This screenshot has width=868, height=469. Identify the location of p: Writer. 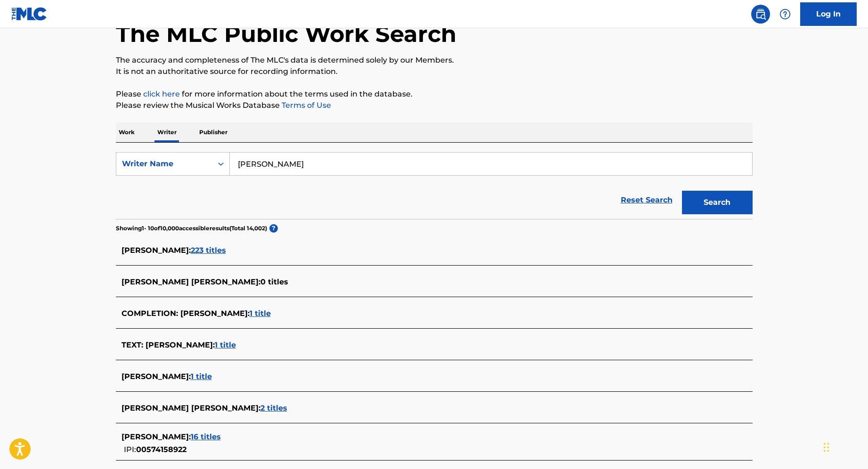
(167, 132).